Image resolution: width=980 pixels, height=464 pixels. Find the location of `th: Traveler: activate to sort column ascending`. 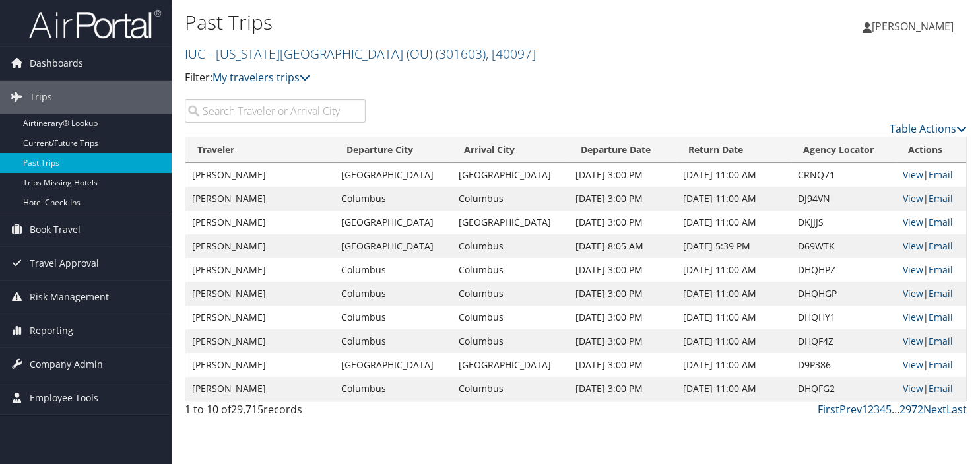

th: Traveler: activate to sort column ascending is located at coordinates (260, 149).